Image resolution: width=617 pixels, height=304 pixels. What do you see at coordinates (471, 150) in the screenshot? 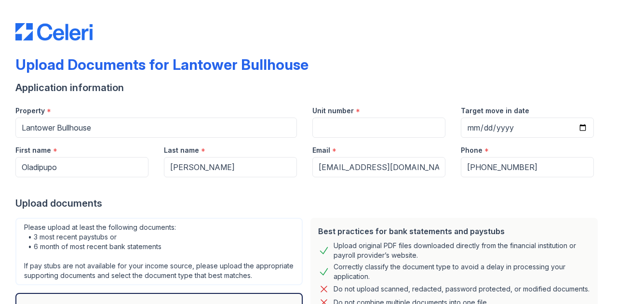
I see `label: Phone` at bounding box center [471, 150].